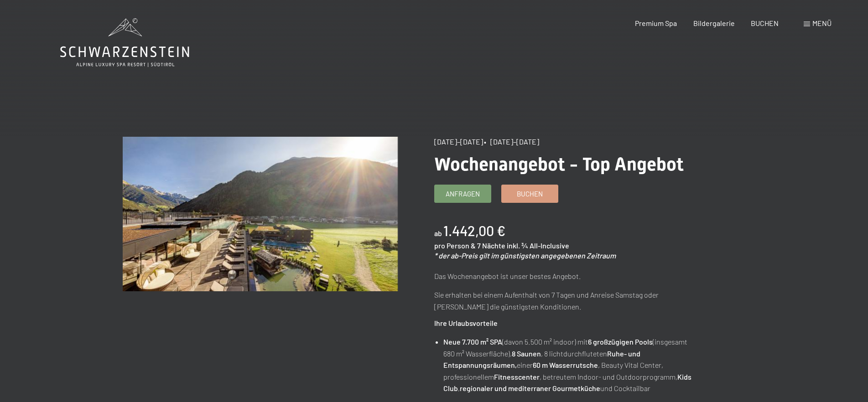 This screenshot has width=868, height=402. I want to click on span: Anfragen, so click(462, 194).